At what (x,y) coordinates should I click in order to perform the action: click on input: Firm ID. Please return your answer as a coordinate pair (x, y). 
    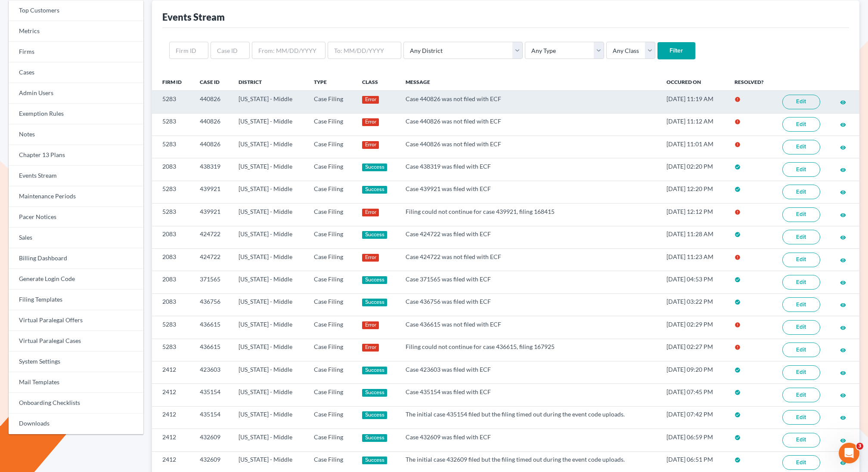
    Looking at the image, I should click on (188, 51).